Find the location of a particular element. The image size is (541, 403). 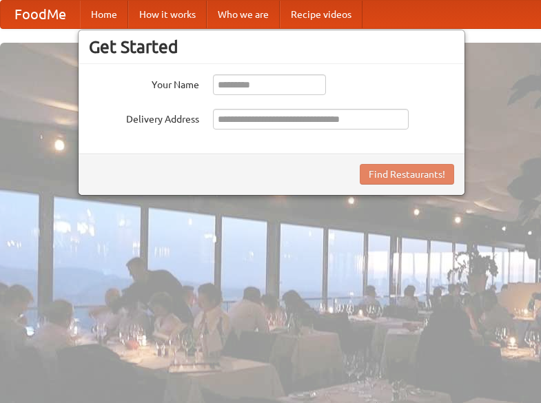

h3: Get Started is located at coordinates (272, 47).